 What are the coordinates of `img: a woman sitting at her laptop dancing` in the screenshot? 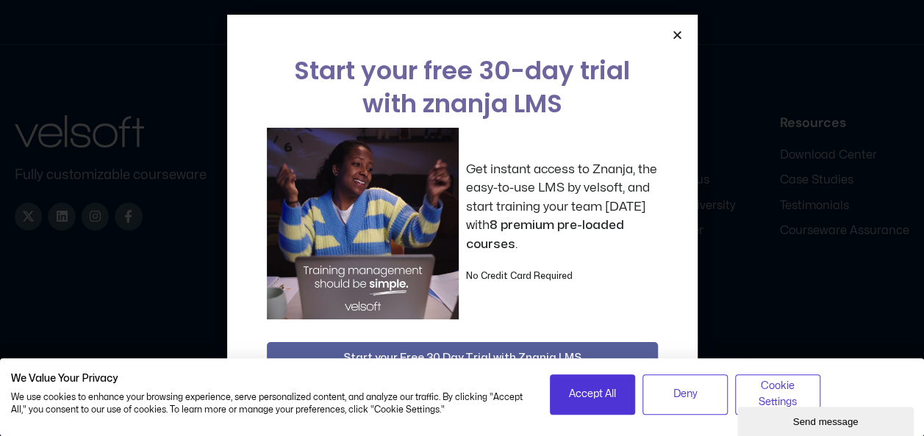 It's located at (362, 223).